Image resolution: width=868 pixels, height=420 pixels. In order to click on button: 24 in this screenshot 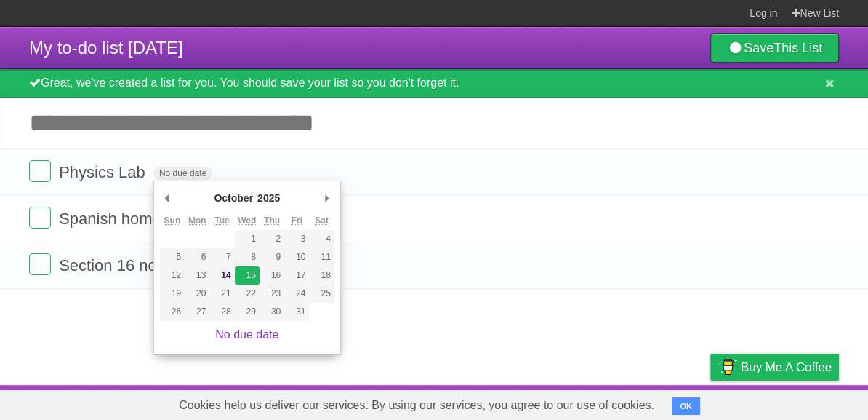, I will do `click(296, 293)`.